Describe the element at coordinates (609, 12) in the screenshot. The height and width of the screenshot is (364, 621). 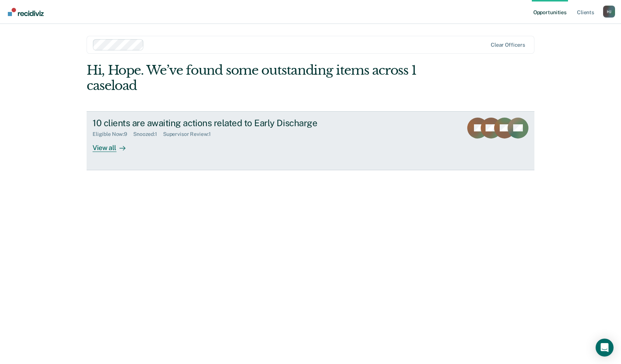
I see `button: Profile dropdown button` at that location.